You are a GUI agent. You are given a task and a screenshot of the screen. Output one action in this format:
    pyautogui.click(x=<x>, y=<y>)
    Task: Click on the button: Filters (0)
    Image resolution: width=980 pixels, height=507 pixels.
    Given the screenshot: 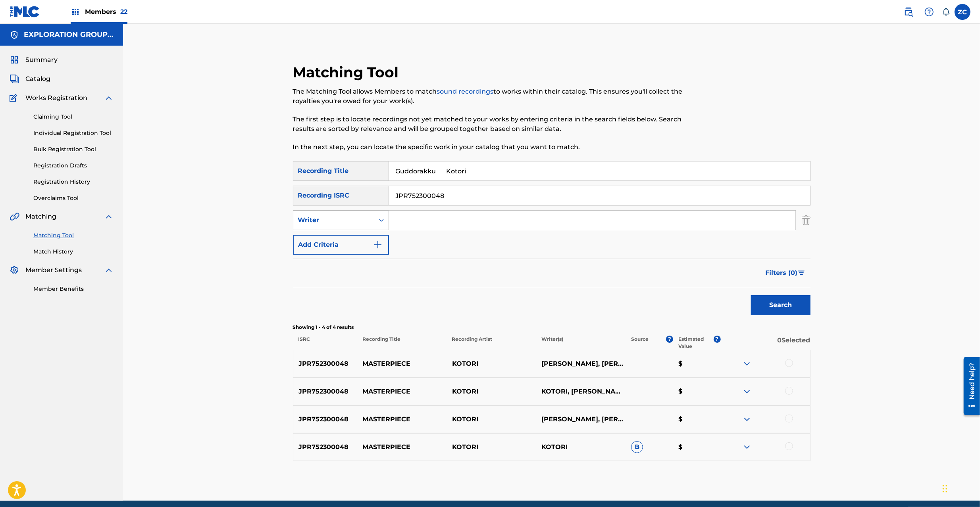 What is the action you would take?
    pyautogui.click(x=786, y=273)
    